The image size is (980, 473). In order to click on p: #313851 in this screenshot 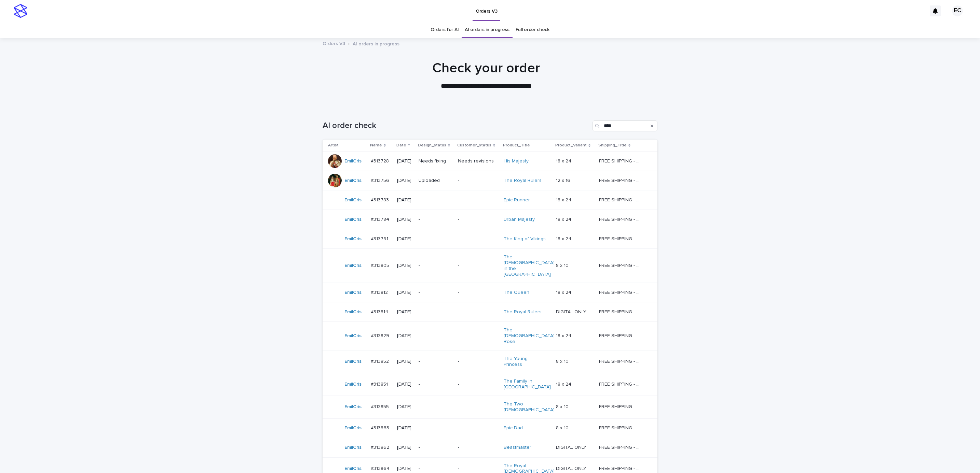, I will do `click(380, 384)`.